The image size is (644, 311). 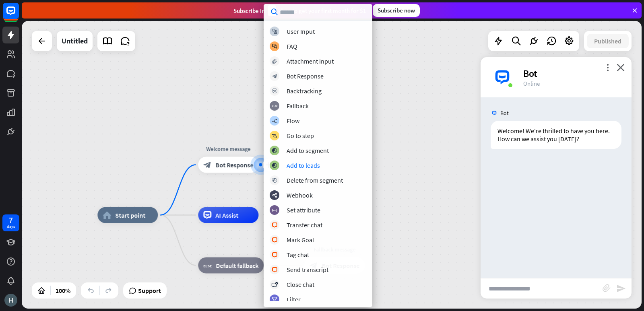 I want to click on div: Filter, so click(x=294, y=299).